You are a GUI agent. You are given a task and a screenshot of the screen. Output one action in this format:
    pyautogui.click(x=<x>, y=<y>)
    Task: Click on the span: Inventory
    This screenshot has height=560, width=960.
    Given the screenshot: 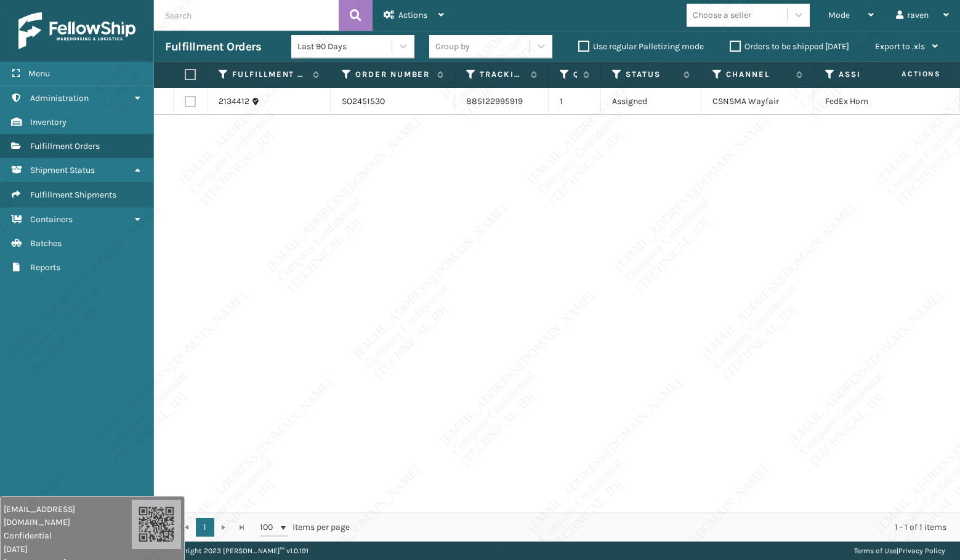 What is the action you would take?
    pyautogui.click(x=48, y=122)
    